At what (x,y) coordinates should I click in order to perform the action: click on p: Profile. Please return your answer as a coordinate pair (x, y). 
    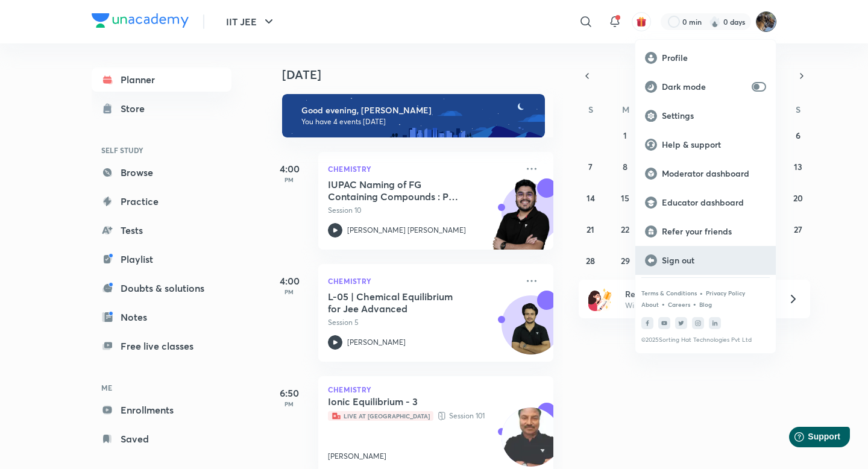
    Looking at the image, I should click on (713, 58).